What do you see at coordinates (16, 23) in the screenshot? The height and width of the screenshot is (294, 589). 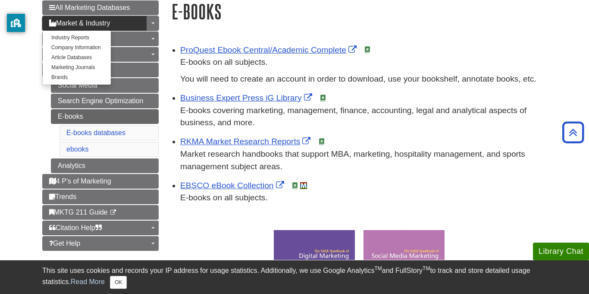 I see `button: privacy banner` at bounding box center [16, 23].